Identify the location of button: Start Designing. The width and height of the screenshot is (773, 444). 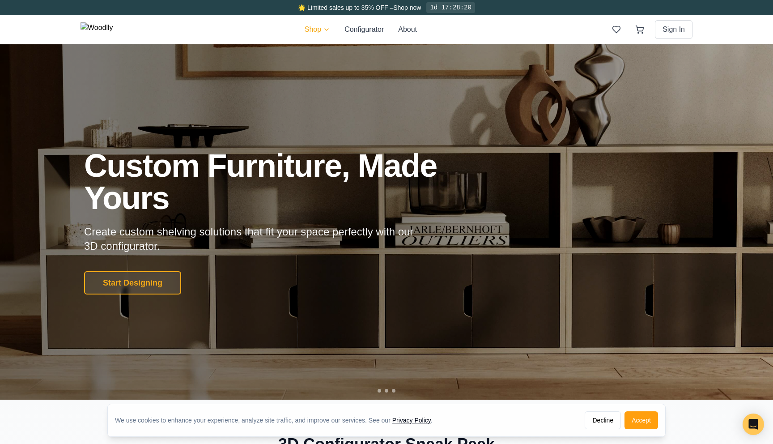
(132, 283).